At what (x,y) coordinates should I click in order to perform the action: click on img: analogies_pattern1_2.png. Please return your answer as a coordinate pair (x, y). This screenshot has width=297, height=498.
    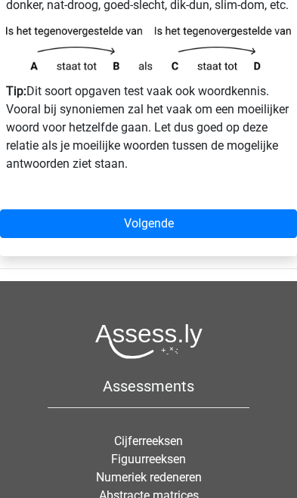
    Looking at the image, I should click on (148, 48).